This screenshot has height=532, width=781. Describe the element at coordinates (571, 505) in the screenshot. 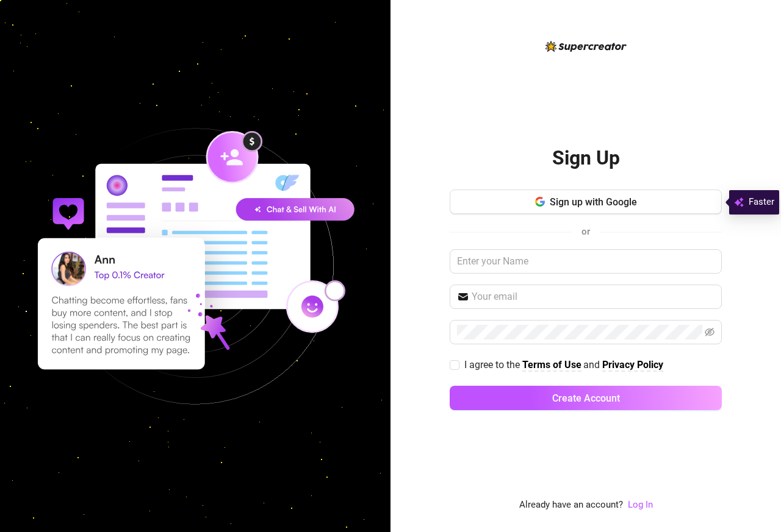

I see `span: Already have an account?` at that location.